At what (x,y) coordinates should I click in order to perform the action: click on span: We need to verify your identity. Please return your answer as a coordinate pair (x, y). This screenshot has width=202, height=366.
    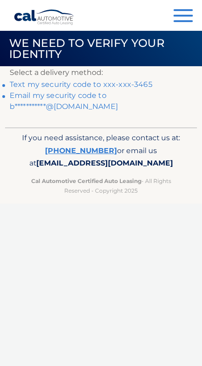
    Looking at the image, I should click on (87, 48).